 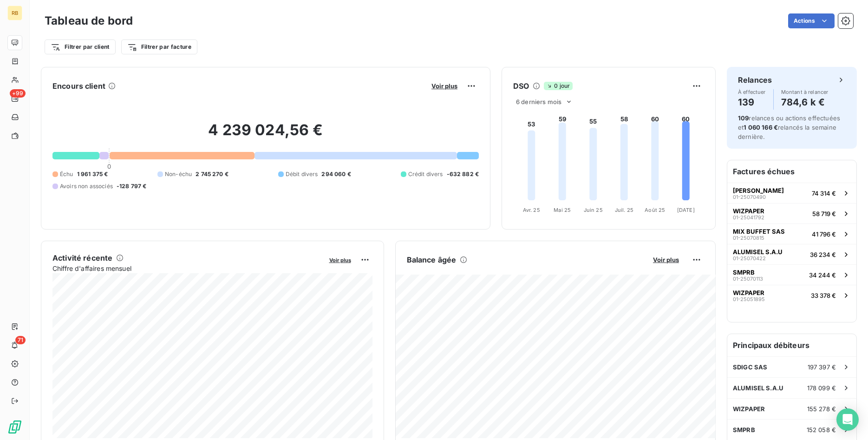 What do you see at coordinates (805, 102) in the screenshot?
I see `h4: 784,6 k €` at bounding box center [805, 102].